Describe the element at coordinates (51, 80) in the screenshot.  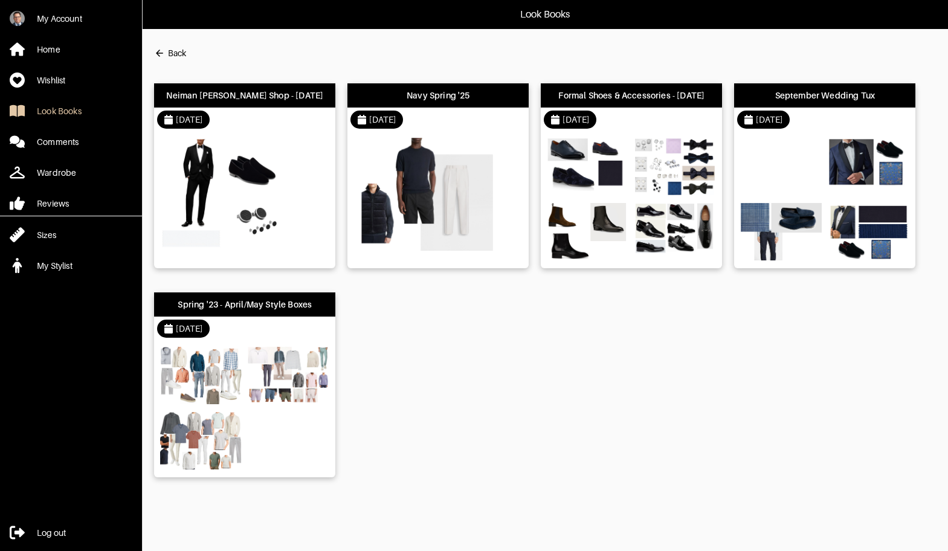
I see `div: Wishlist` at that location.